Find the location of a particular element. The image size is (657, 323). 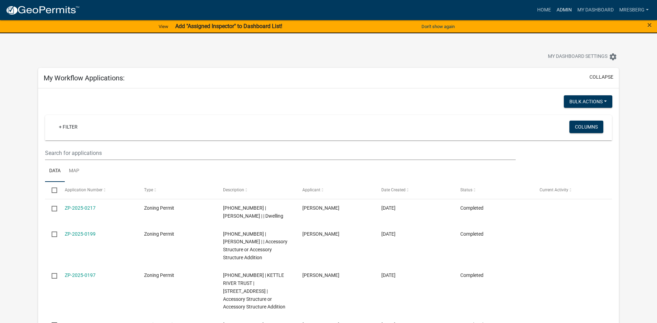

span: 51-020-1505 | KETTLE RIVER TRUST | 5590 COUNTY ROAD 156 | Accessory Structure or Accessory Struct... is located at coordinates (254, 290).